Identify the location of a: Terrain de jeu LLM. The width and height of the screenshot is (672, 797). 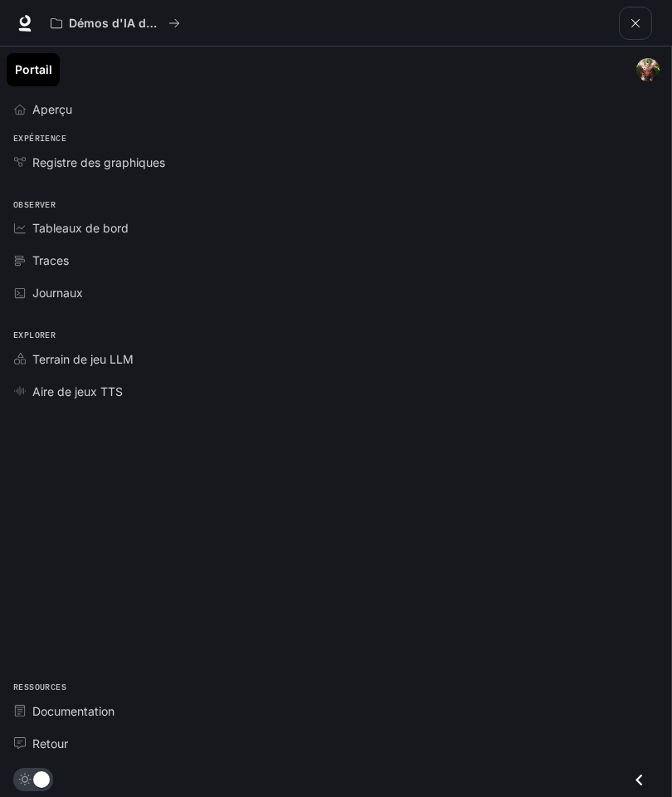
(335, 358).